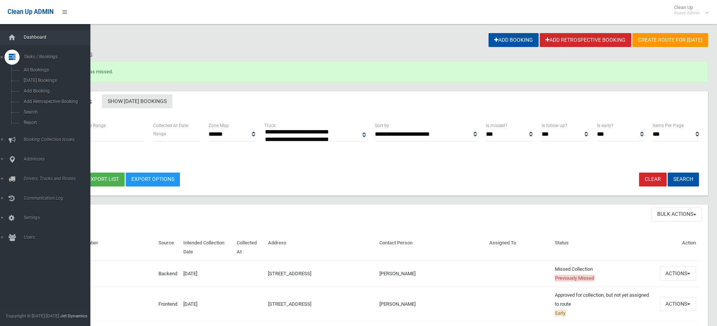 This screenshot has width=717, height=326. Describe the element at coordinates (153, 180) in the screenshot. I see `a: Export Options` at that location.